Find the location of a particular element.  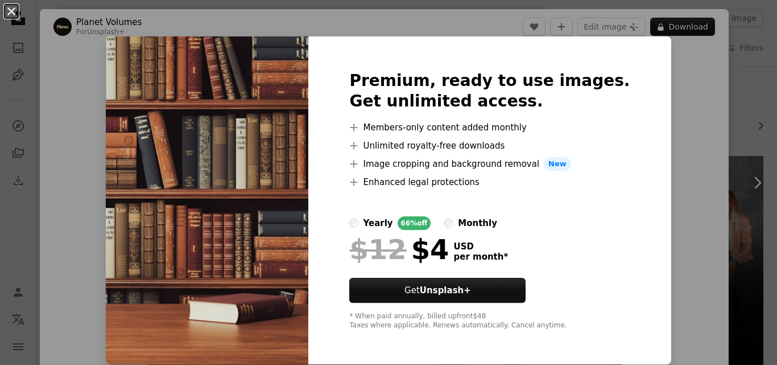

li: Members-only content added monthly is located at coordinates (489, 127).